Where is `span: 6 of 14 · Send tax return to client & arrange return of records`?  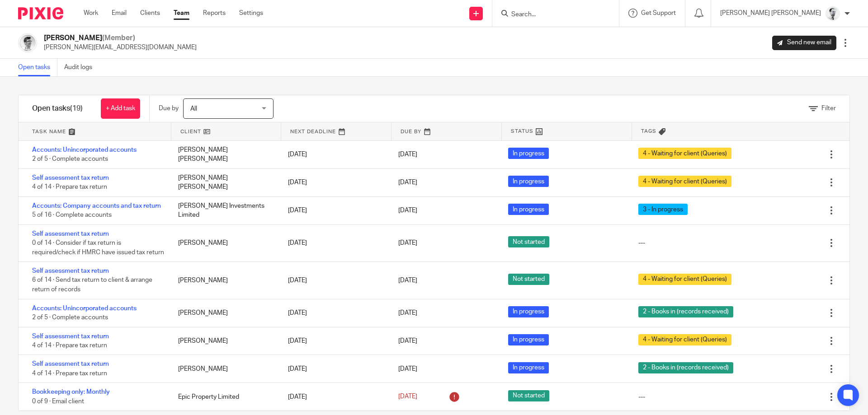
span: 6 of 14 · Send tax return to client & arrange return of records is located at coordinates (92, 285).